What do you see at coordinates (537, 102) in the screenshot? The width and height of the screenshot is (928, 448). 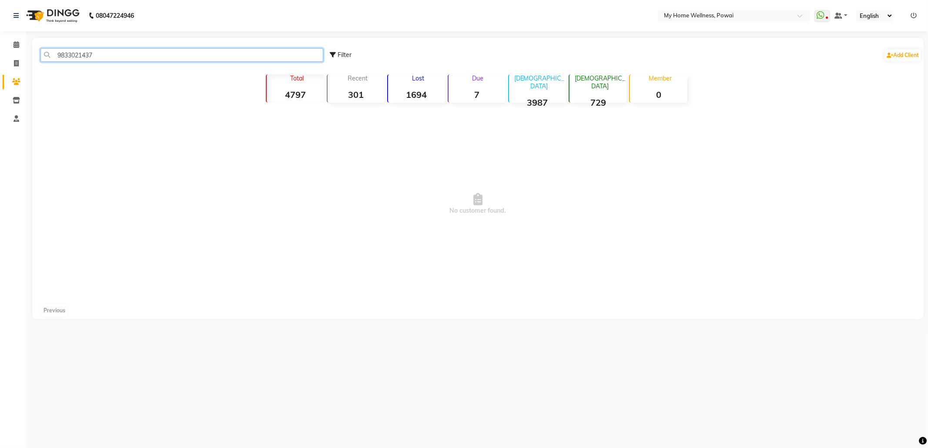 I see `strong: 3987` at bounding box center [537, 102].